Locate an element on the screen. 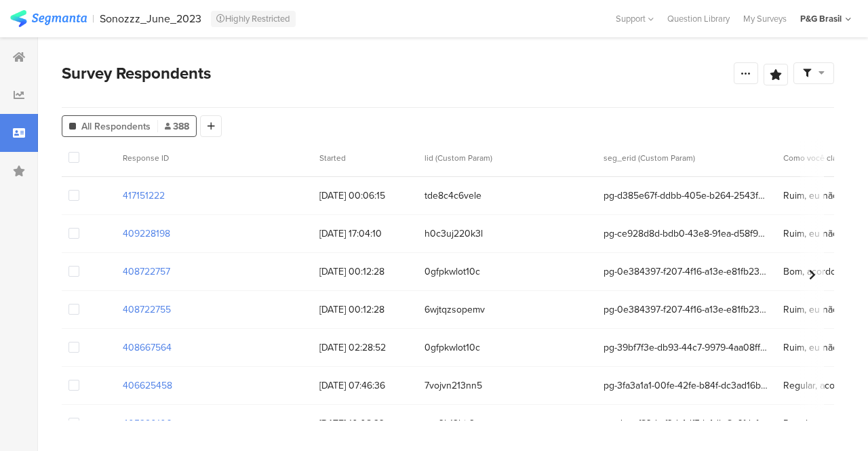 This screenshot has height=451, width=868. span: seg_erid (Custom Param) is located at coordinates (649, 158).